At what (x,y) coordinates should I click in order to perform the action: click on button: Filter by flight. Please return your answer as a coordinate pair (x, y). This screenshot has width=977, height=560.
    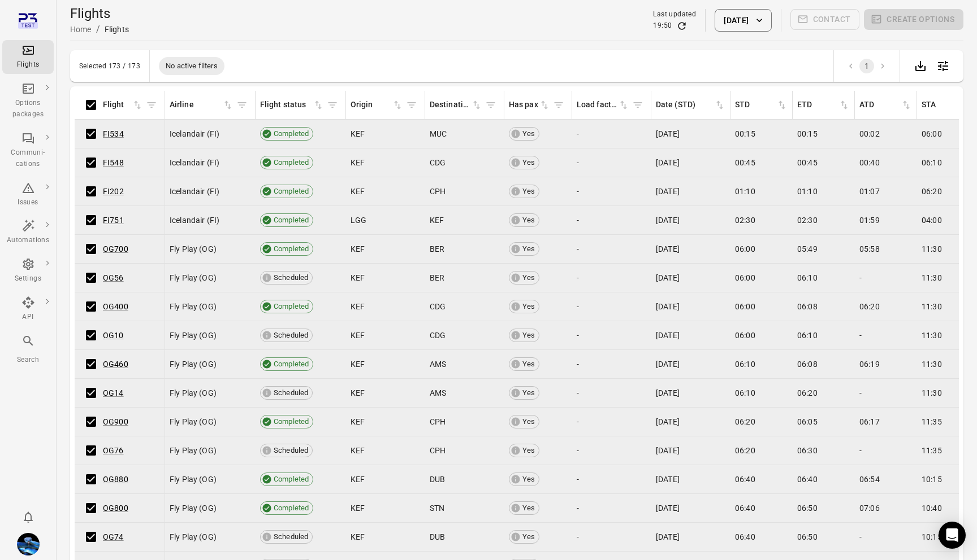
    Looking at the image, I should click on (151, 105).